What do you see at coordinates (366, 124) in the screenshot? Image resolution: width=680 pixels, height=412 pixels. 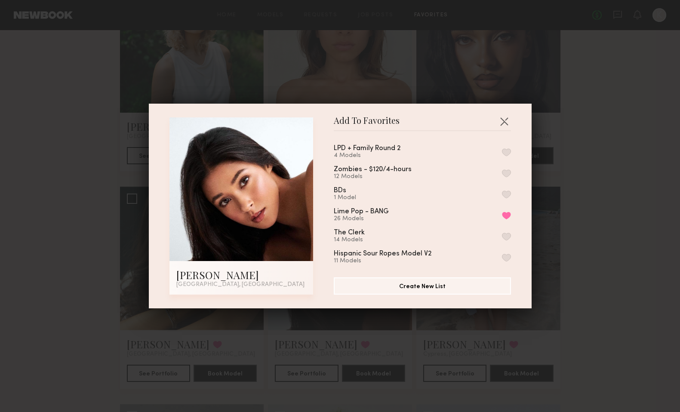 I see `span: Add To Favorites` at bounding box center [366, 124].